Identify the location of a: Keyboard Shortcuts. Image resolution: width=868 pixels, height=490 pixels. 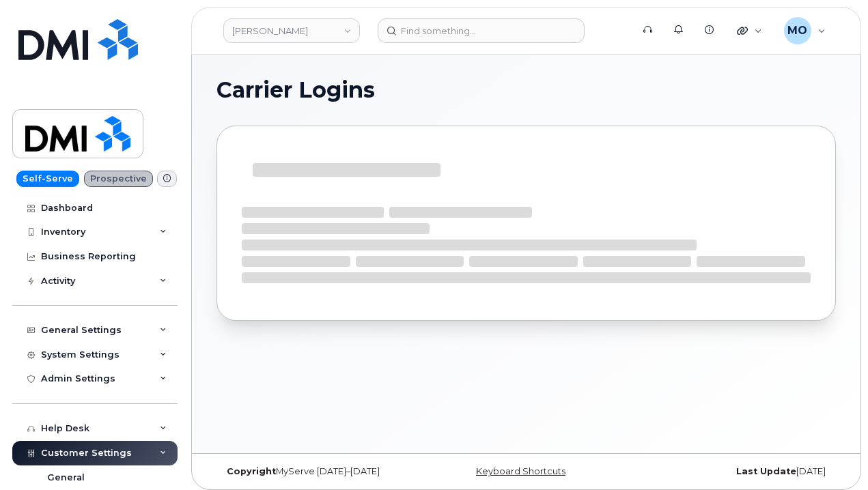
(520, 471).